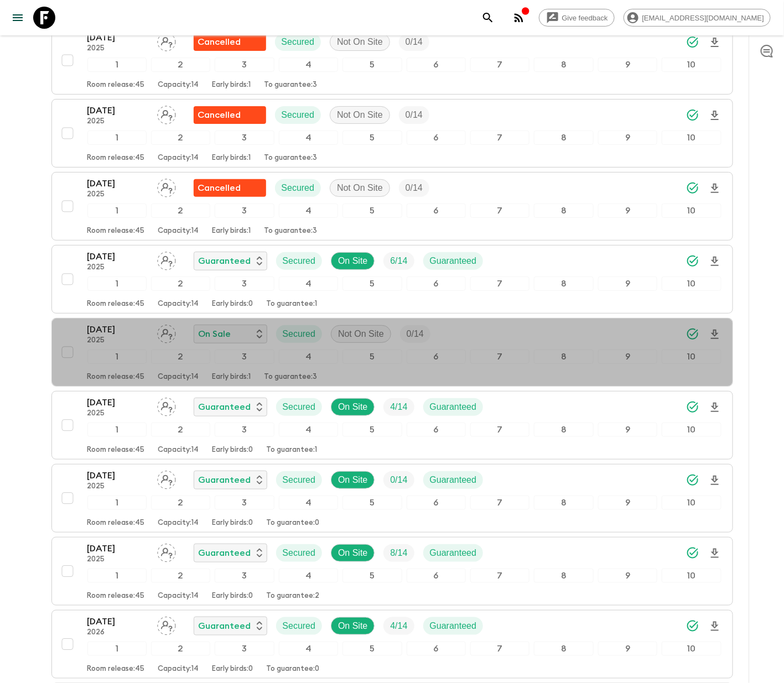  What do you see at coordinates (233, 596) in the screenshot?
I see `p: Early birds: 0` at bounding box center [233, 596].